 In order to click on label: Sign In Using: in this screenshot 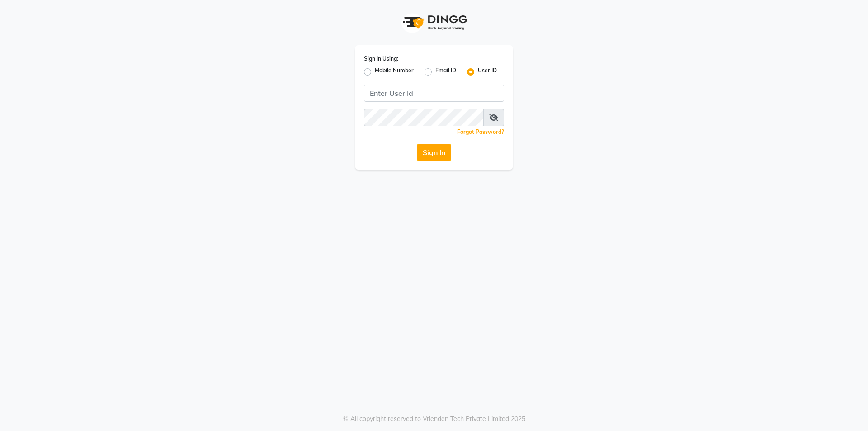, I will do `click(381, 59)`.